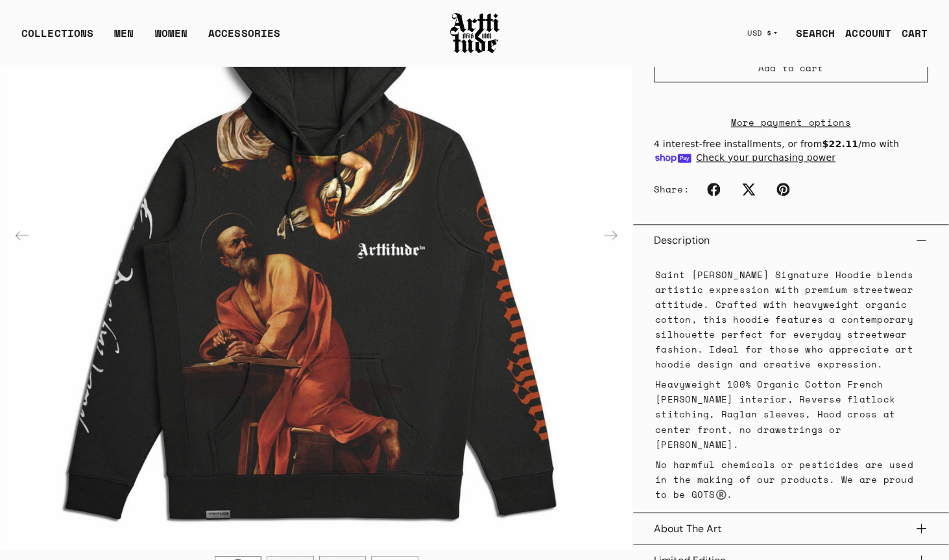 The image size is (949, 560). Describe the element at coordinates (791, 68) in the screenshot. I see `button: Add to cart` at that location.